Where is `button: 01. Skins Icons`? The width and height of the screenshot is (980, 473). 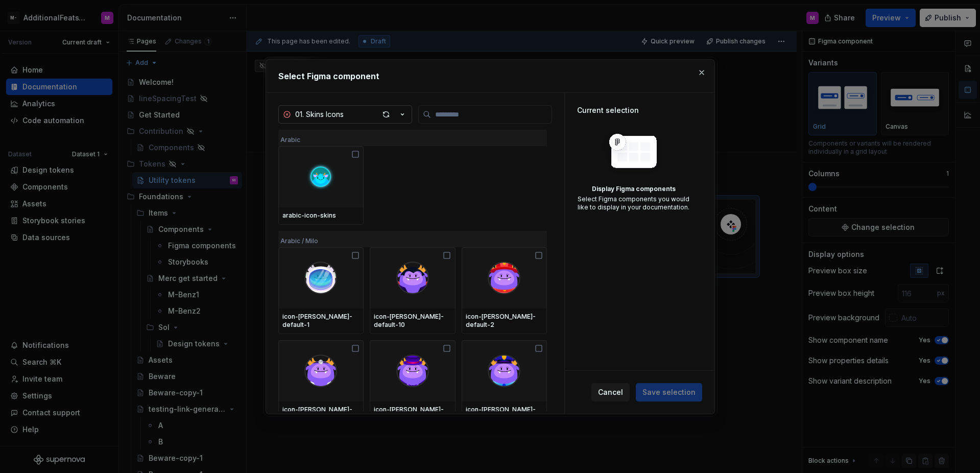
button: 01. Skins Icons is located at coordinates (345, 115).